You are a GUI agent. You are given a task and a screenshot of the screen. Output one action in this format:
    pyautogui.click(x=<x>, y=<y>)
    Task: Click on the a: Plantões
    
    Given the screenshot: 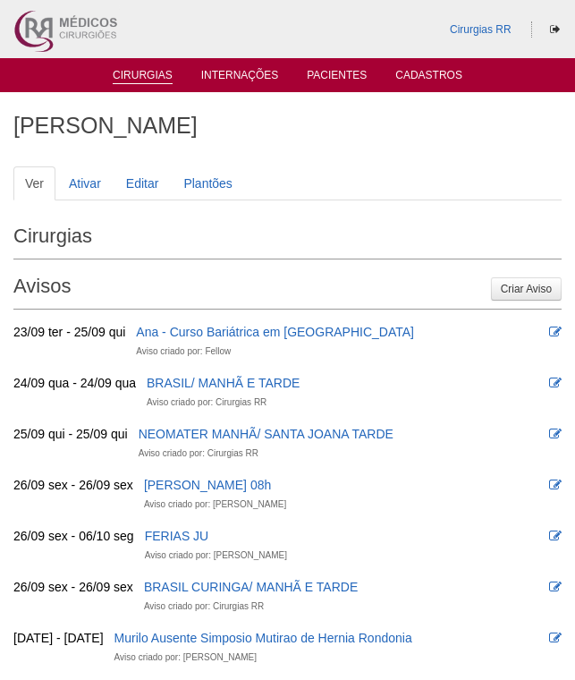 What is the action you would take?
    pyautogui.click(x=208, y=183)
    